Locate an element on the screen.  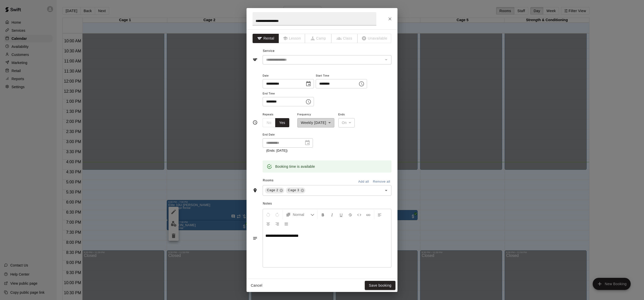
button: Format Italics is located at coordinates (332, 215).